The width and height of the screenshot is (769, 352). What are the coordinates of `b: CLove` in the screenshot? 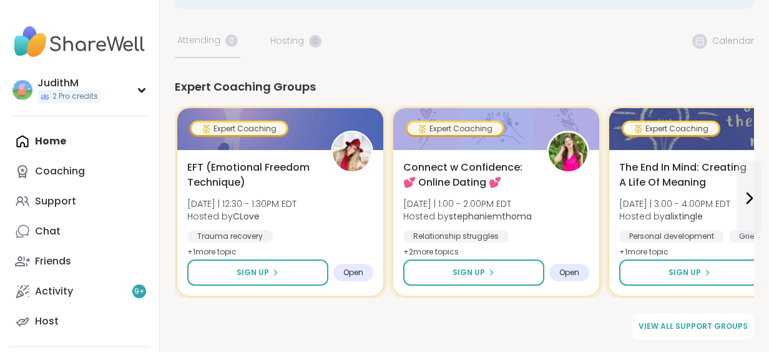 It's located at (246, 216).